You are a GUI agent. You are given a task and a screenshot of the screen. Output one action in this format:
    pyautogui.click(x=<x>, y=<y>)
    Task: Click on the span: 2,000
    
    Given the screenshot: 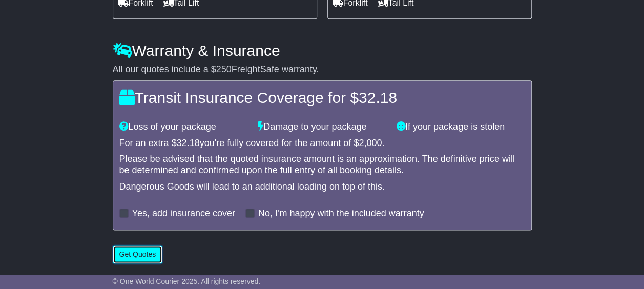 What is the action you would take?
    pyautogui.click(x=370, y=143)
    